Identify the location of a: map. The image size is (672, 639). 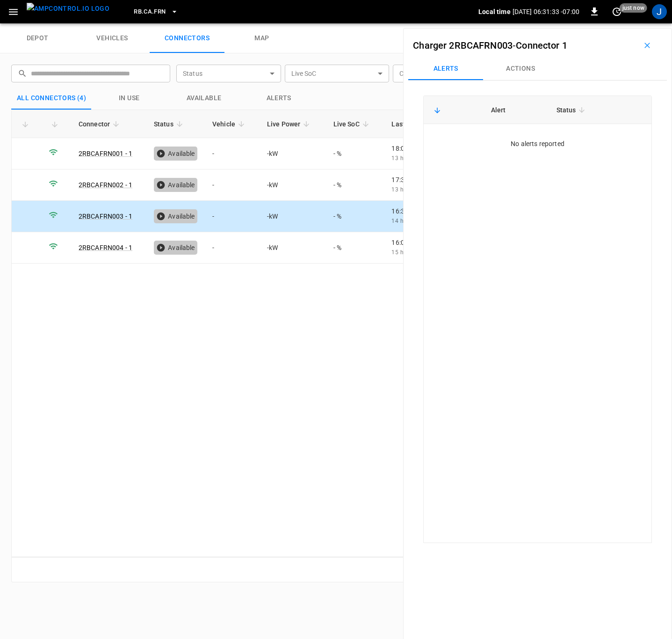
(262, 38).